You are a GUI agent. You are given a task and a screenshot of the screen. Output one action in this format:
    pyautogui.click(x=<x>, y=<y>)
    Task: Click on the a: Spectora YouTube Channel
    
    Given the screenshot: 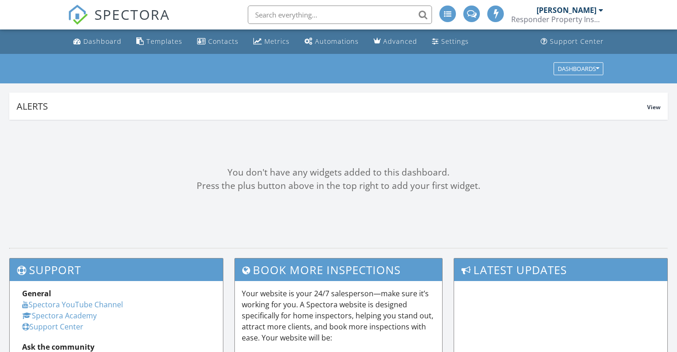 What is the action you would take?
    pyautogui.click(x=72, y=304)
    